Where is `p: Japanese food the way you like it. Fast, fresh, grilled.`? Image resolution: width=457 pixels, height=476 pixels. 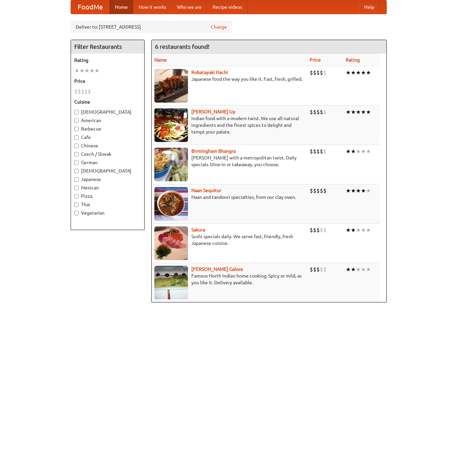 p: Japanese food the way you like it. Fast, fresh, grilled. is located at coordinates (230, 79).